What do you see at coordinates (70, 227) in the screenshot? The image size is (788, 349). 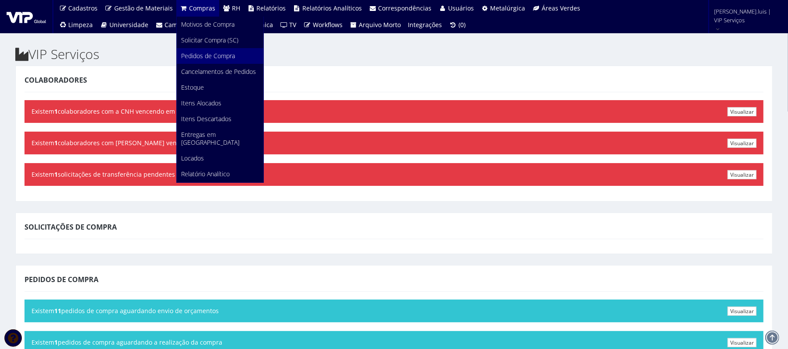 I see `span: Solicitações de Compra` at bounding box center [70, 227].